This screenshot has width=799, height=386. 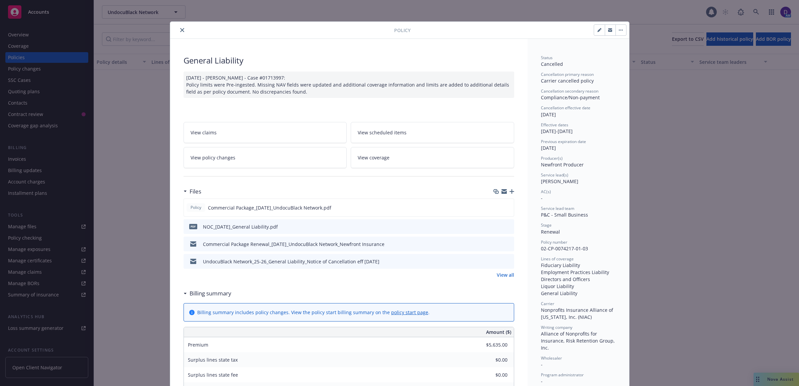 I want to click on span: Program administrator, so click(x=563, y=375).